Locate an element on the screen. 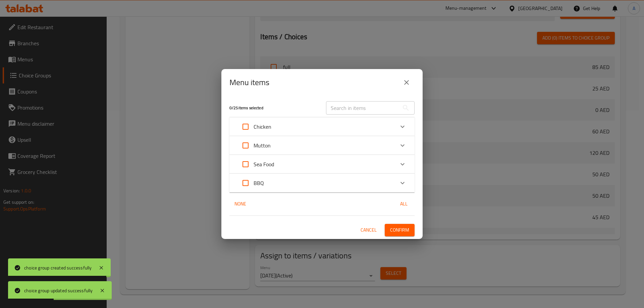 This screenshot has width=644, height=308. span: All is located at coordinates (404, 204).